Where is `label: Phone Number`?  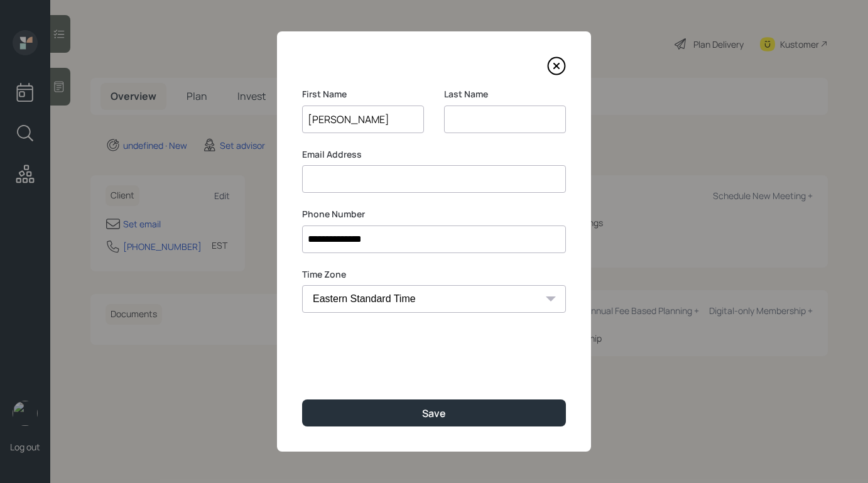 label: Phone Number is located at coordinates (434, 214).